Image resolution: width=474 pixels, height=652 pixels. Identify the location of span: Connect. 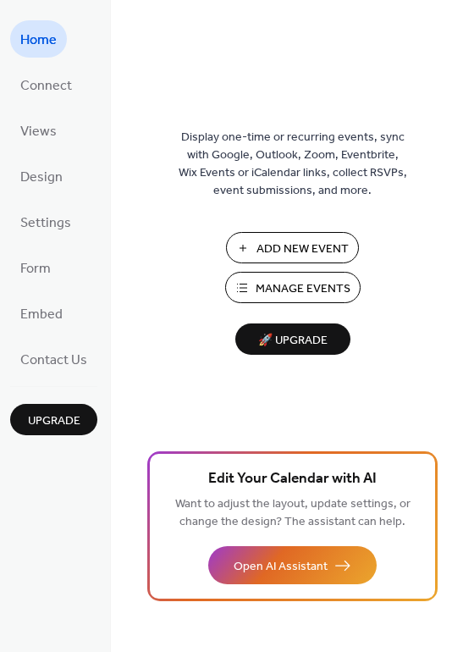
(46, 86).